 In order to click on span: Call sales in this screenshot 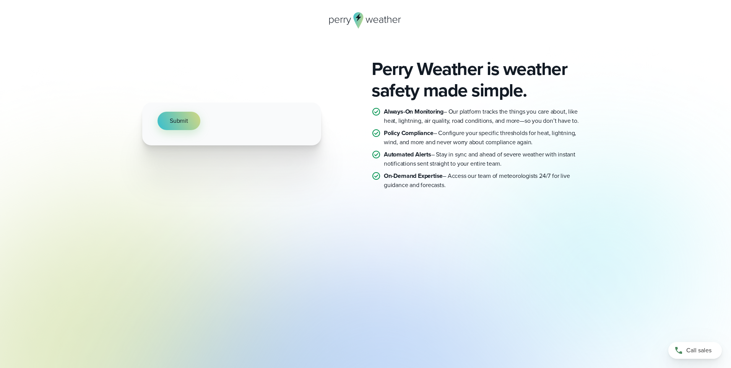, I will do `click(699, 350)`.